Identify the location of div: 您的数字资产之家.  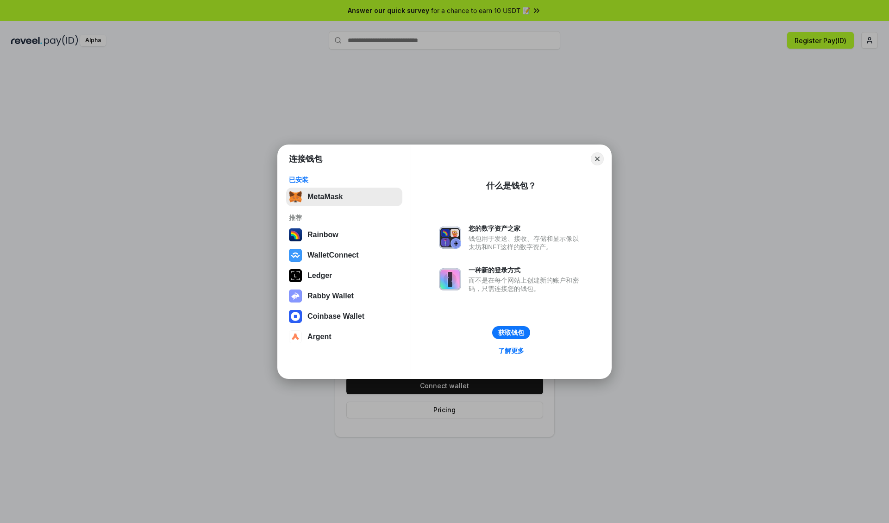
(526, 228).